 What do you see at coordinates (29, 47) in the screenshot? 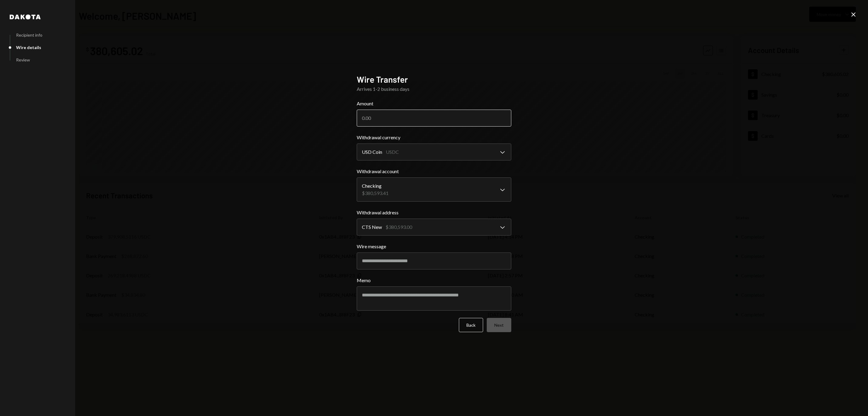
I see `div: Wire details` at bounding box center [29, 47].